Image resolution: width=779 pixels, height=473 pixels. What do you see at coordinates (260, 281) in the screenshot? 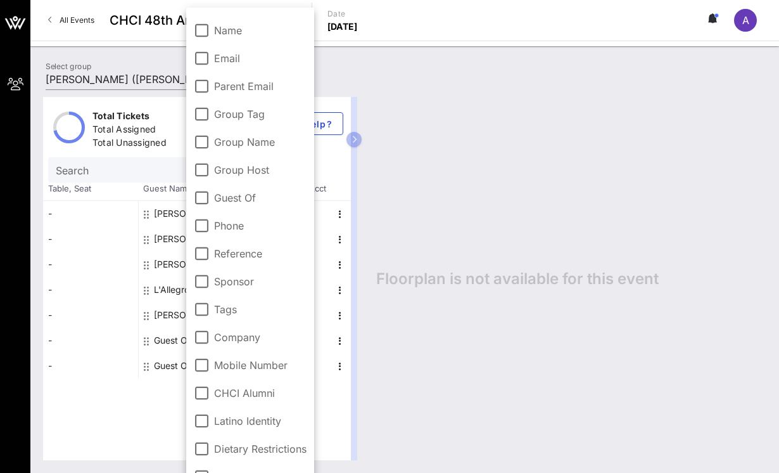
I see `label: Sponsor` at bounding box center [260, 281].